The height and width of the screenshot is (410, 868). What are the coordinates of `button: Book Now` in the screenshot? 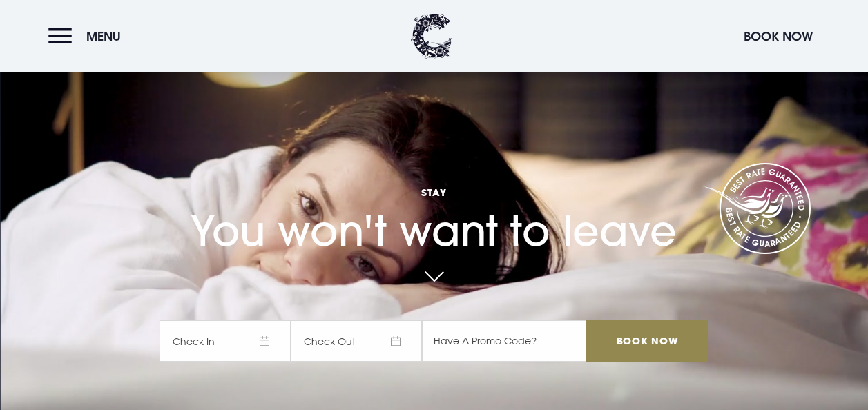 It's located at (779, 36).